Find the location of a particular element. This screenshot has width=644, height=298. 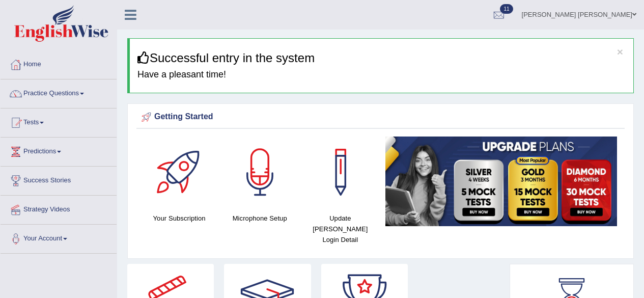

a: Practice Questions is located at coordinates (59, 92).